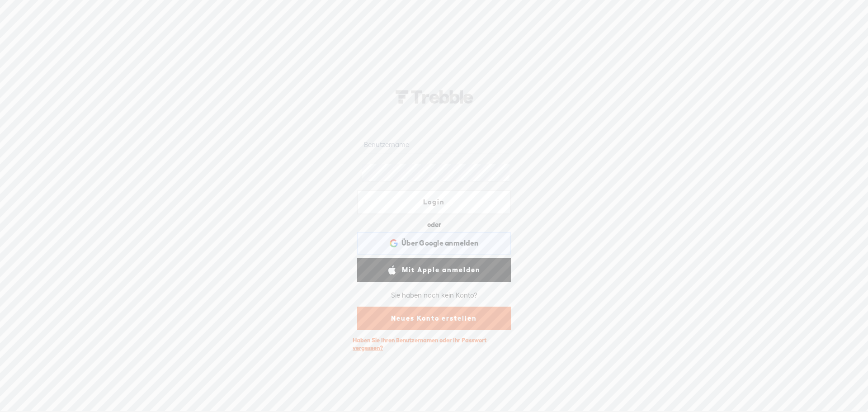 This screenshot has height=412, width=868. Describe the element at coordinates (434, 294) in the screenshot. I see `font: Sie haben noch kein Konto?` at that location.